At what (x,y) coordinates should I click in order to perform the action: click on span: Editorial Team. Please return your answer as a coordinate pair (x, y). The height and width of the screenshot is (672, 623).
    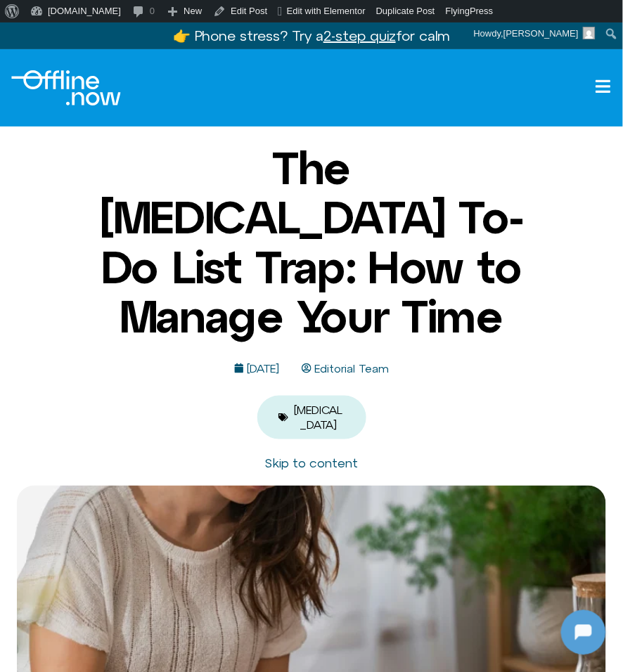
    Looking at the image, I should click on (350, 369).